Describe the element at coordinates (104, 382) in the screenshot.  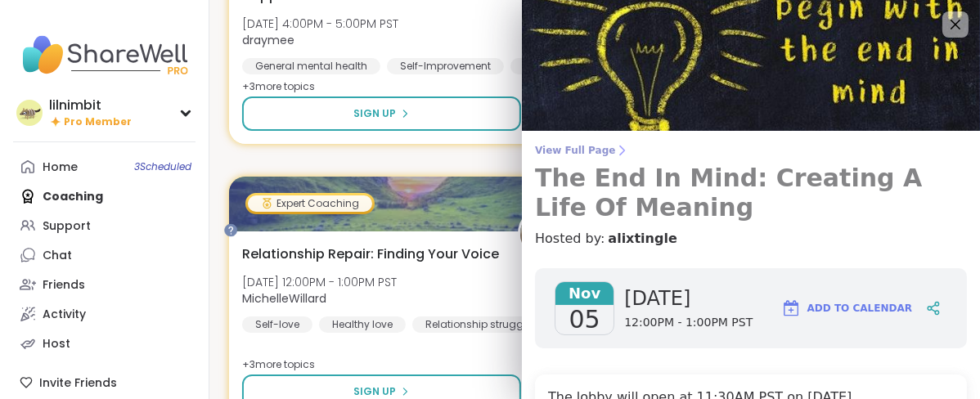
I see `div: Invite Friends` at that location.